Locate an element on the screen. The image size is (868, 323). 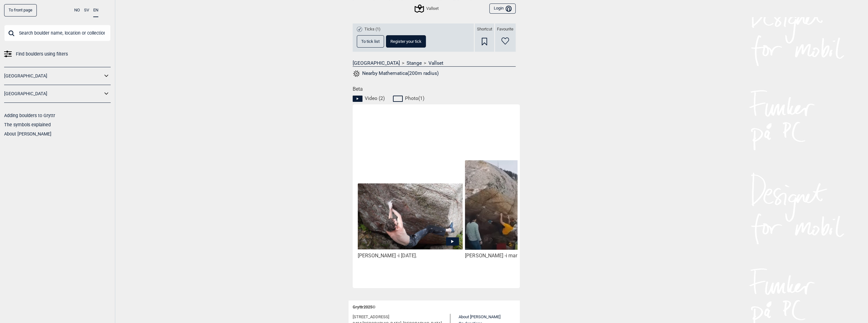
button: Register your tick is located at coordinates (406, 41).